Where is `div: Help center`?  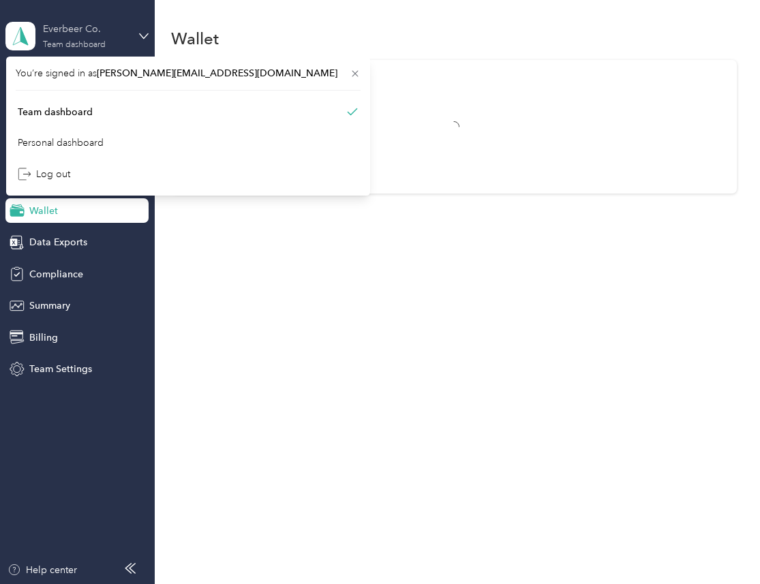 div: Help center is located at coordinates (42, 570).